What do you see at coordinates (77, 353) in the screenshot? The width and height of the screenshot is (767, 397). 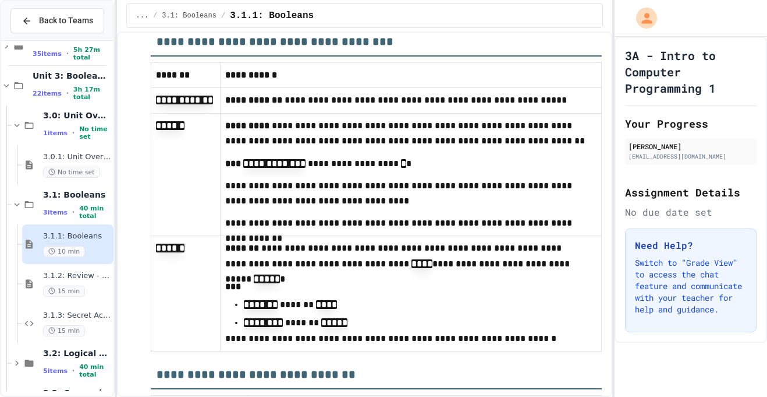 I see `span: 3.2: Logical Operators` at bounding box center [77, 353].